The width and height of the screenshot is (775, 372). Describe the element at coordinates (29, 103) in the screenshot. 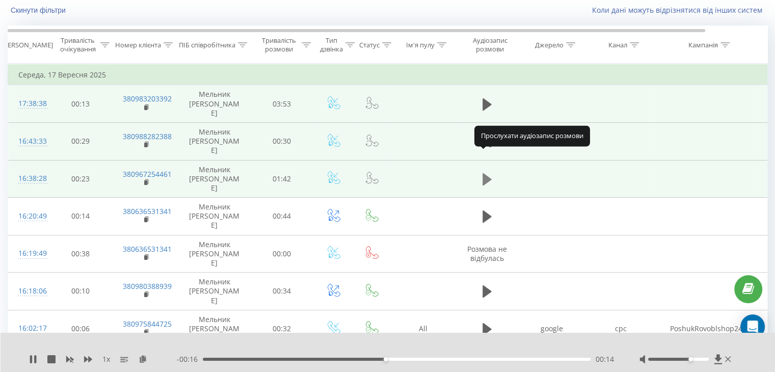

I see `div: 17:38:38` at that location.